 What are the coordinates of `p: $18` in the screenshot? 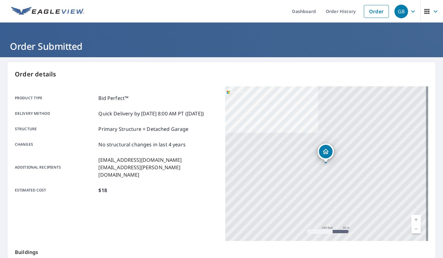 It's located at (103, 190).